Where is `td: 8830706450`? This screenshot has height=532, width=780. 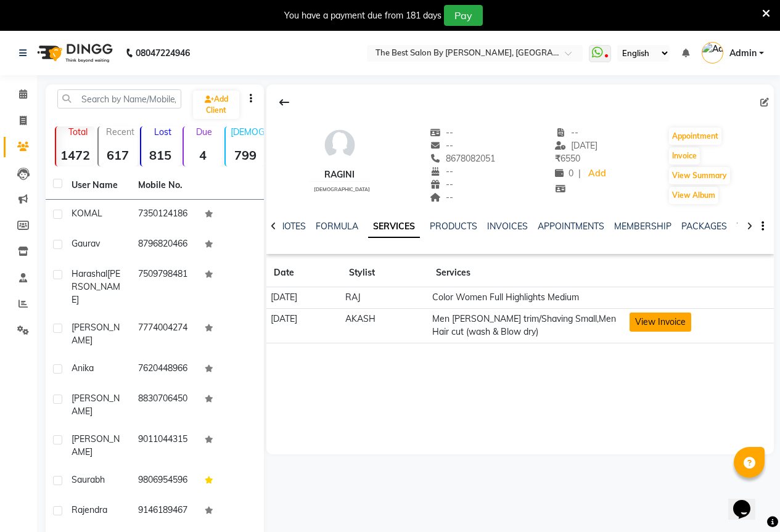 td: 8830706450 is located at coordinates (164, 405).